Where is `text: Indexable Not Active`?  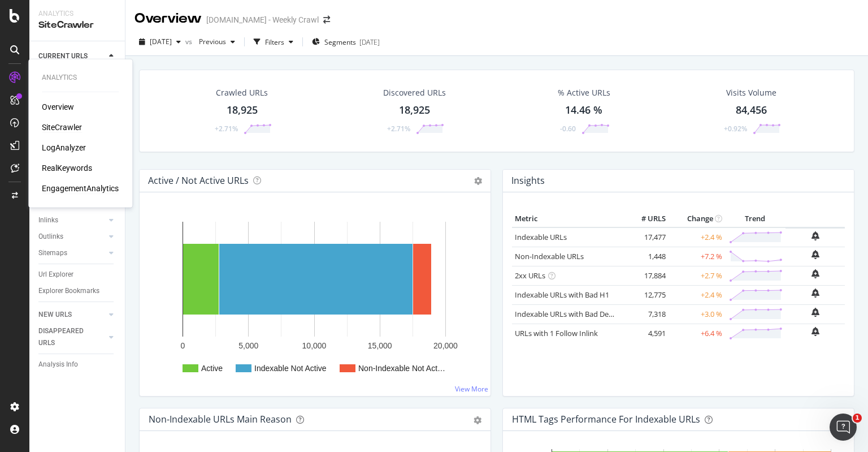
text: Indexable Not Active is located at coordinates (290, 368).